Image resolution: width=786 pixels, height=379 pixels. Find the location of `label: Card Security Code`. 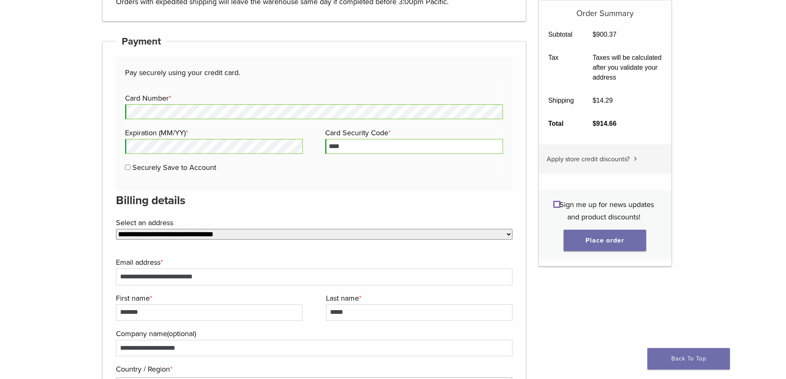

label: Card Security Code is located at coordinates (413, 133).